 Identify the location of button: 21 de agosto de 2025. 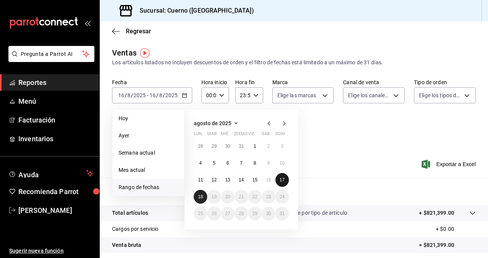
(241, 197).